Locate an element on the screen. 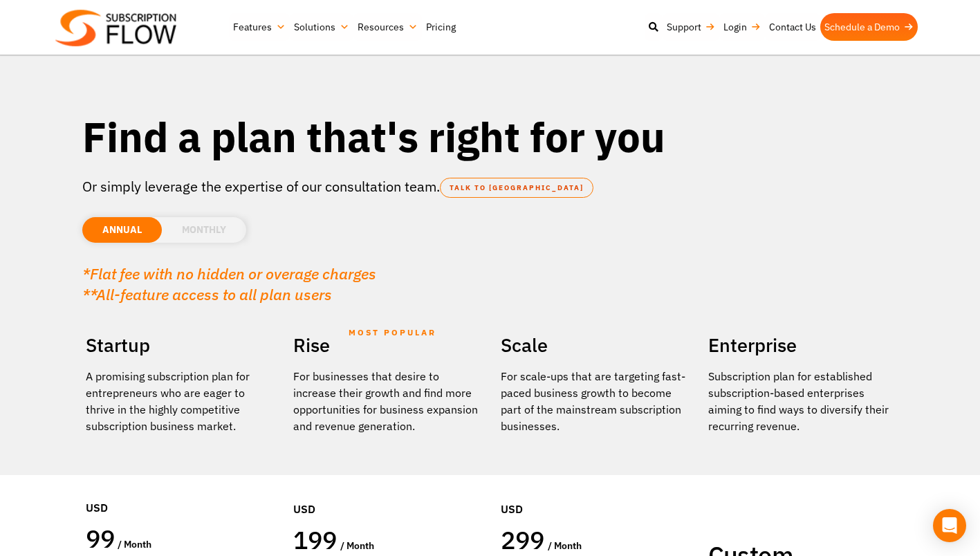  a: Schedule a Demo is located at coordinates (868, 27).